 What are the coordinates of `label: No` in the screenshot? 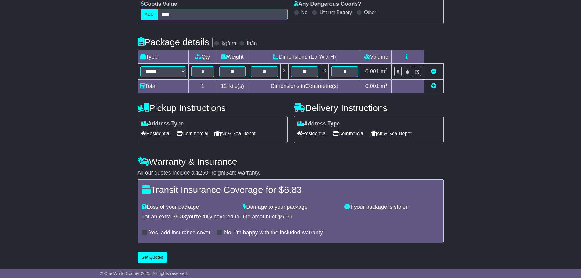 It's located at (304, 12).